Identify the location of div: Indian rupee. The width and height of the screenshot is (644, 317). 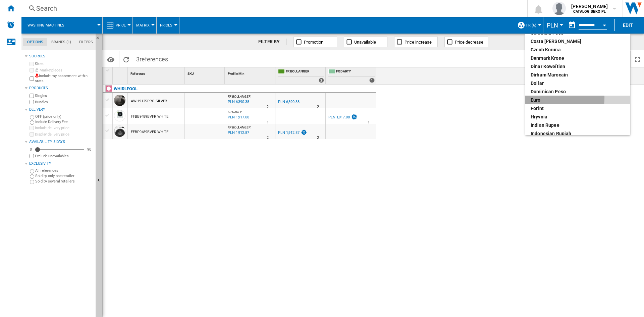
(578, 125).